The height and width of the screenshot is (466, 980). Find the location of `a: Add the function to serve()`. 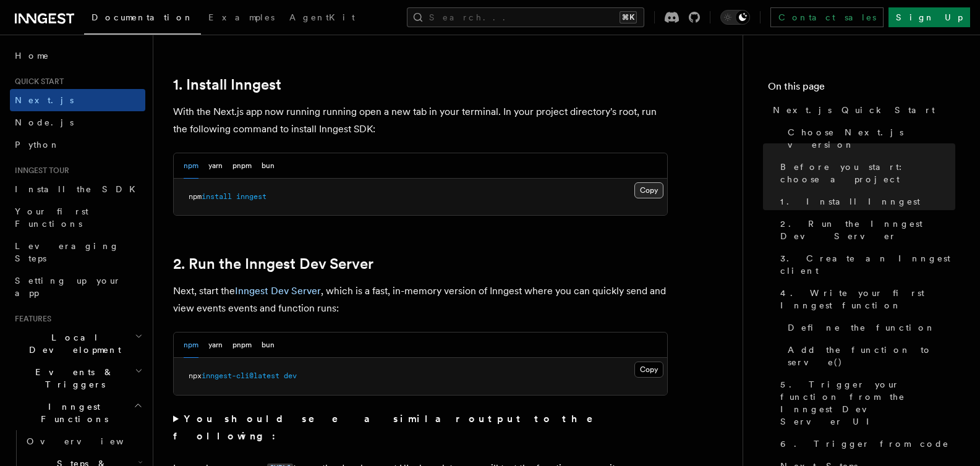

a: Add the function to serve() is located at coordinates (868, 356).